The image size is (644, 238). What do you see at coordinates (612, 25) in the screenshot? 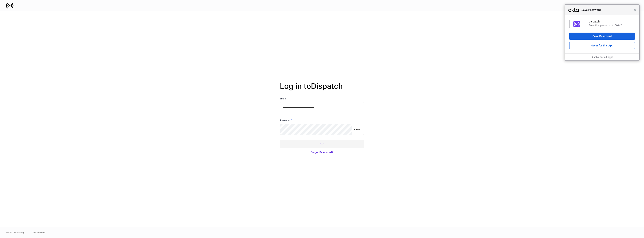
I see `div: Save this password in Okta?` at bounding box center [612, 25].